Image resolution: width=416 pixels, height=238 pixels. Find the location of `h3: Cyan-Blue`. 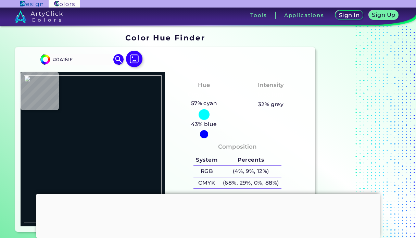

h3: Cyan-Blue is located at coordinates (204, 95).